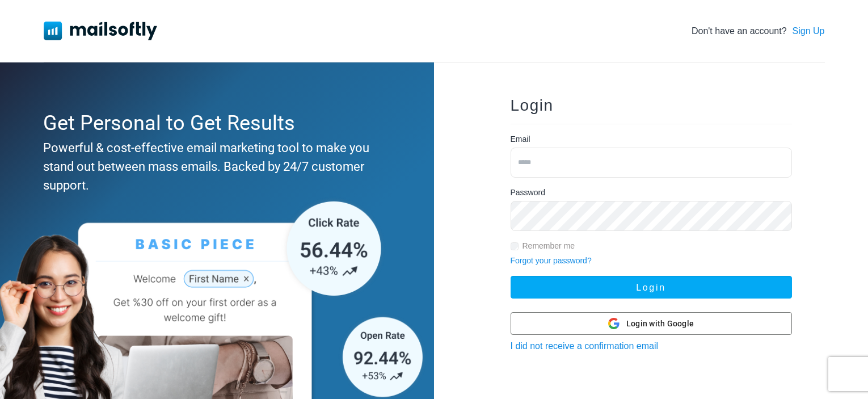 The image size is (868, 399). Describe the element at coordinates (549, 246) in the screenshot. I see `label: Remember me` at that location.